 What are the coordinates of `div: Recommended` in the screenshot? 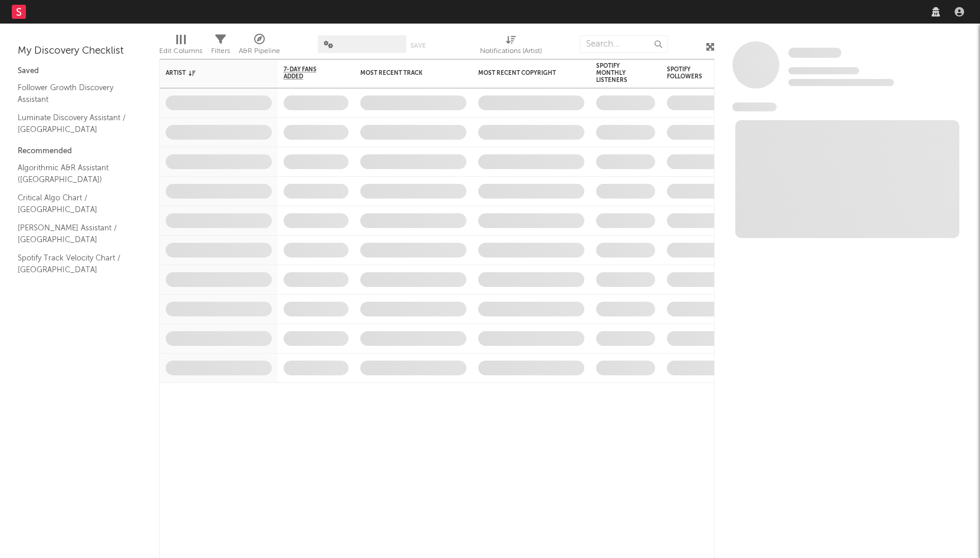 It's located at (80, 151).